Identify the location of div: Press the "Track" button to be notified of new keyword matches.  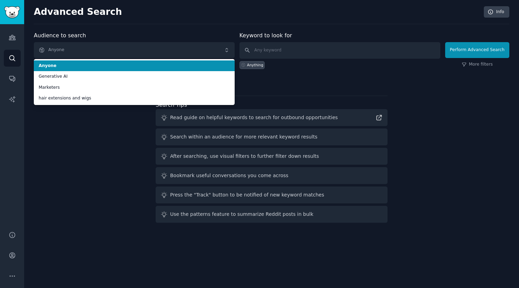
(247, 195).